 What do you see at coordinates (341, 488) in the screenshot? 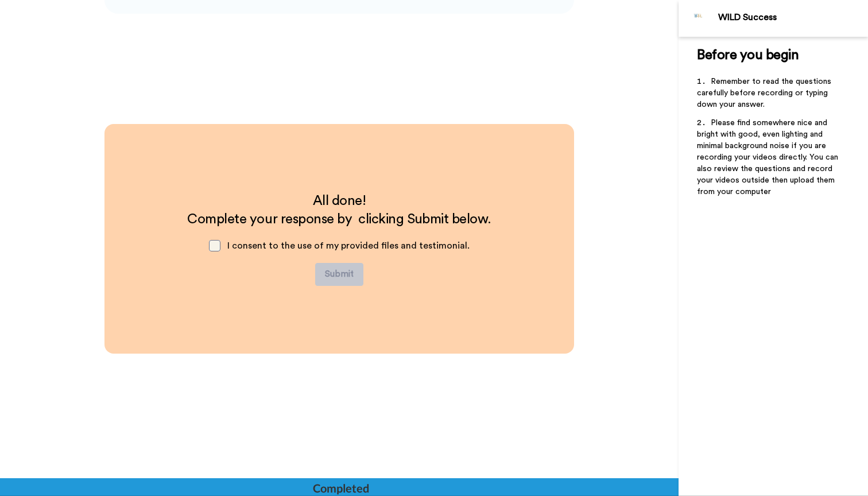
I see `div: Completed` at bounding box center [341, 488].